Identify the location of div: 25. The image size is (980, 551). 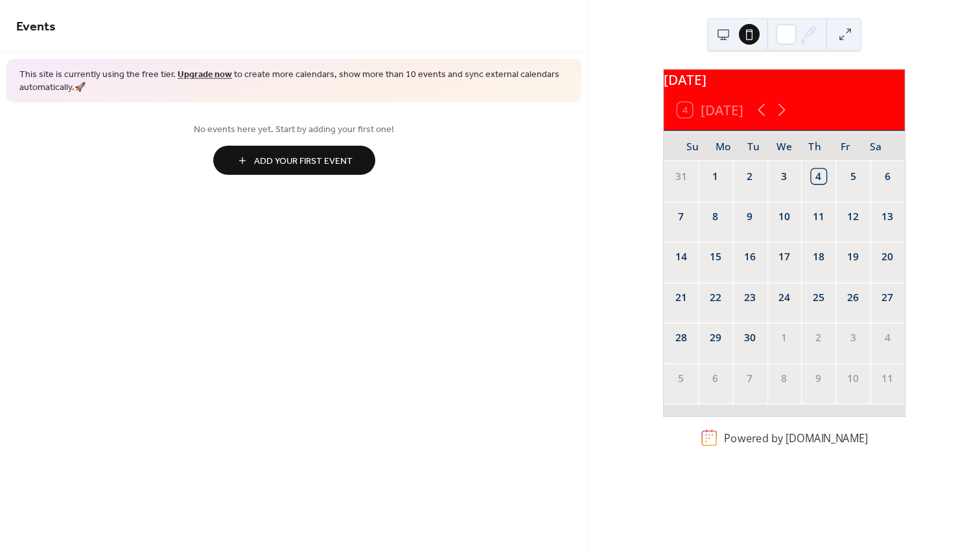
(818, 297).